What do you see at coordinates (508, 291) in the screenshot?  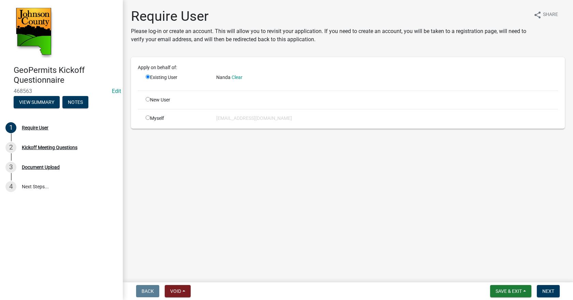 I see `span: Save & Exit` at bounding box center [508, 291].